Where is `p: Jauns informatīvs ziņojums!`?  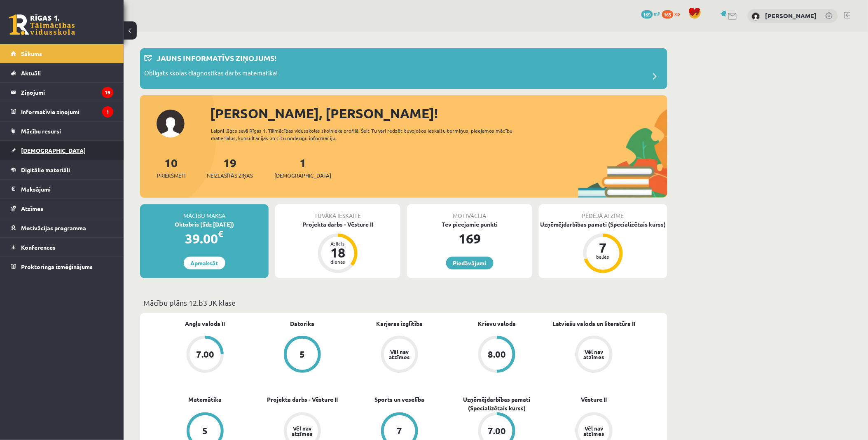
p: Jauns informatīvs ziņojums! is located at coordinates (217, 58).